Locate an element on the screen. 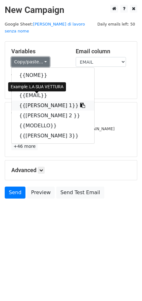 The image size is (142, 301). a: Send Test Email is located at coordinates (80, 192).